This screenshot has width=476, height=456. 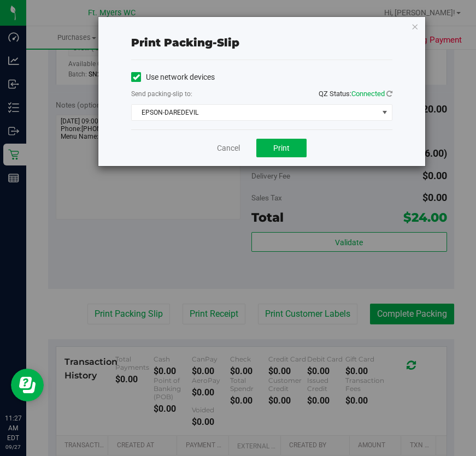 I want to click on label: Send packing-slip to:, so click(x=162, y=94).